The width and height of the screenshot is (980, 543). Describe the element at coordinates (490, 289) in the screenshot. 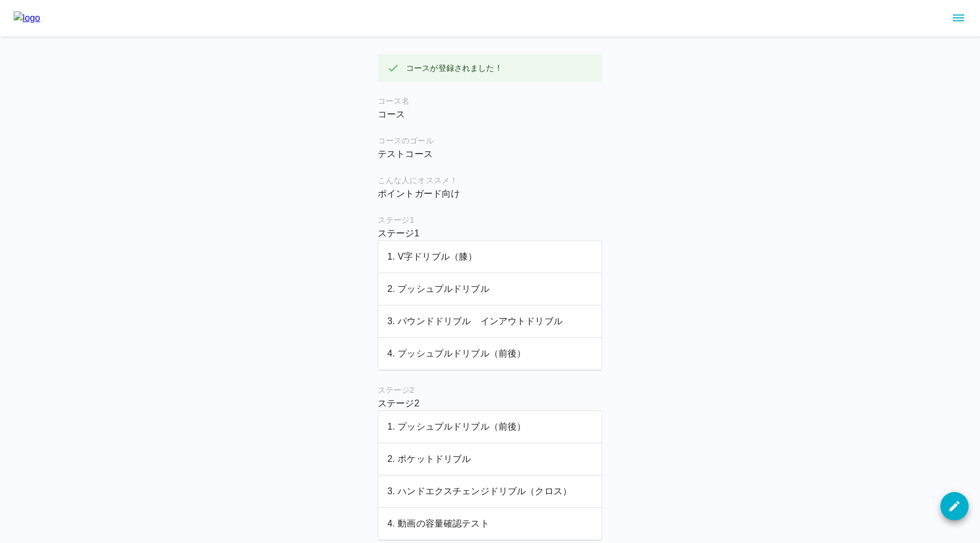

I see `p: 2. プッシュプルドリブル` at that location.